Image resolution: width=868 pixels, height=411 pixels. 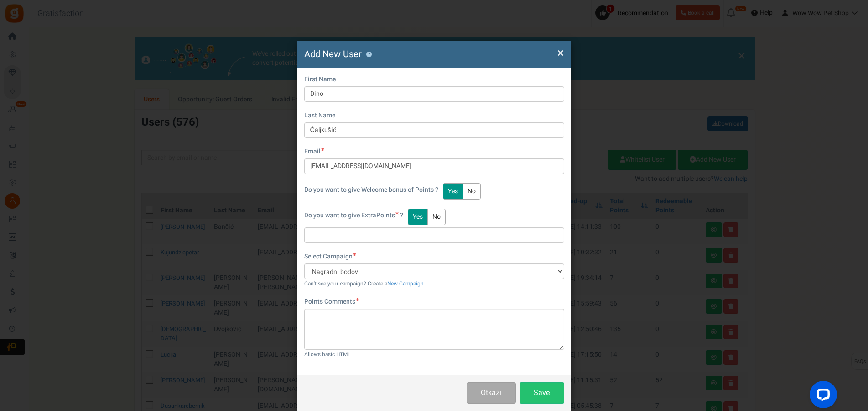 I want to click on label: First Name, so click(x=320, y=79).